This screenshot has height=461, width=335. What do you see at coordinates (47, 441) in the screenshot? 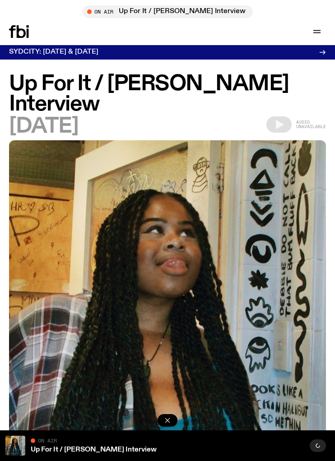
I see `span: On Air` at bounding box center [47, 441].